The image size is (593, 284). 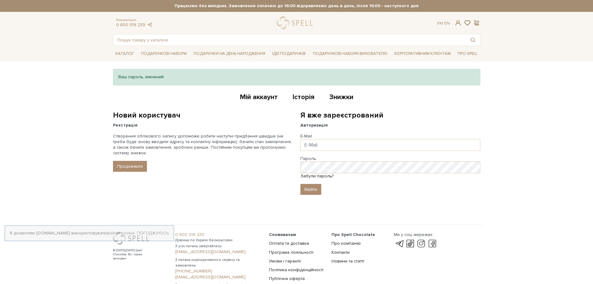 I want to click on span: Дзвінки по Україні безкоштовні, so click(x=218, y=240).